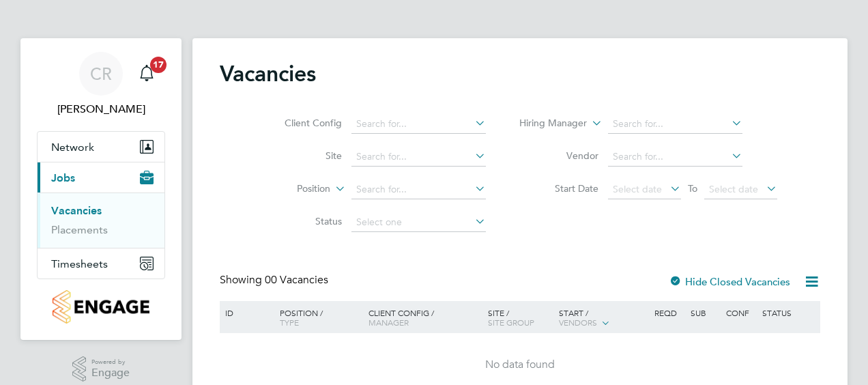  Describe the element at coordinates (303, 123) in the screenshot. I see `label: Client Config` at that location.